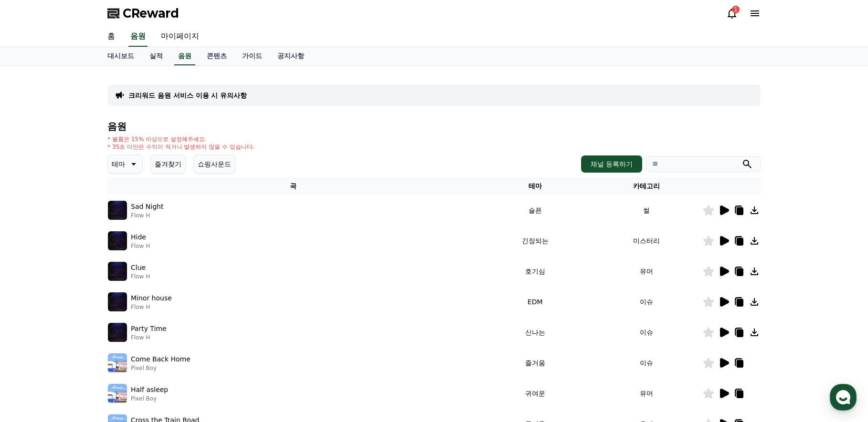 This screenshot has width=868, height=422. What do you see at coordinates (120, 56) in the screenshot?
I see `a: 대시보드` at bounding box center [120, 56].